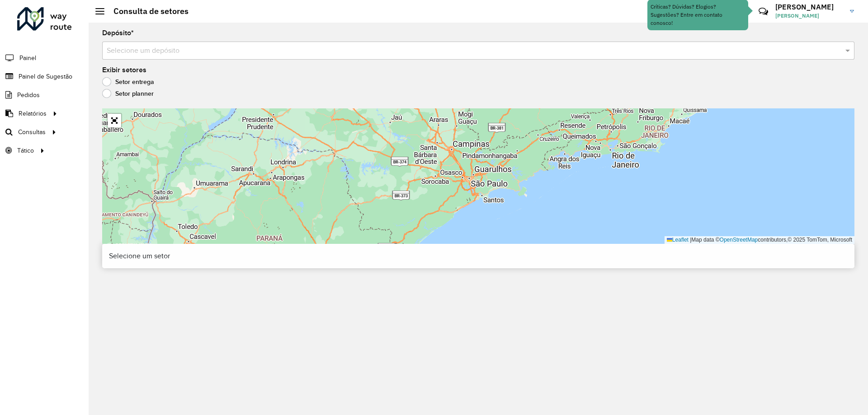  Describe the element at coordinates (28, 58) in the screenshot. I see `span: Painel` at that location.